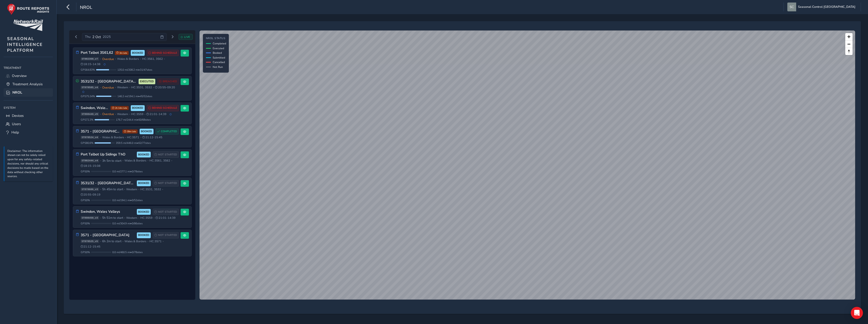 The width and height of the screenshot is (868, 324). What do you see at coordinates (28, 124) in the screenshot?
I see `a: Users` at bounding box center [28, 124].